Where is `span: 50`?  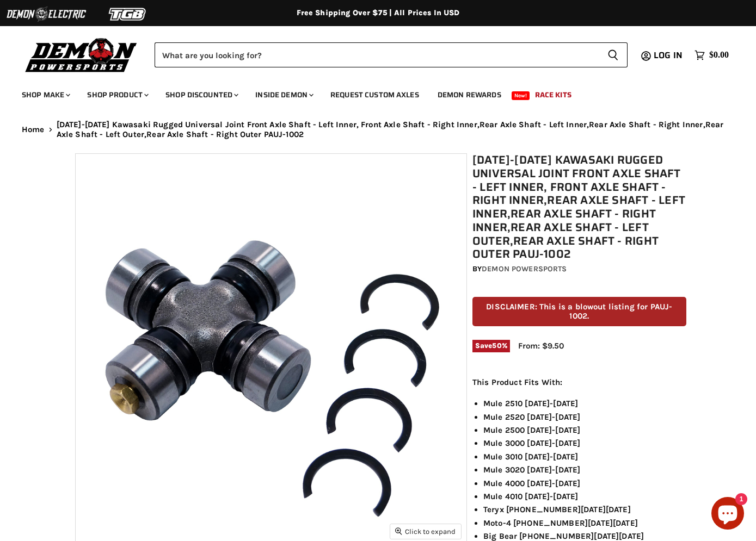 span: 50 is located at coordinates (496, 345).